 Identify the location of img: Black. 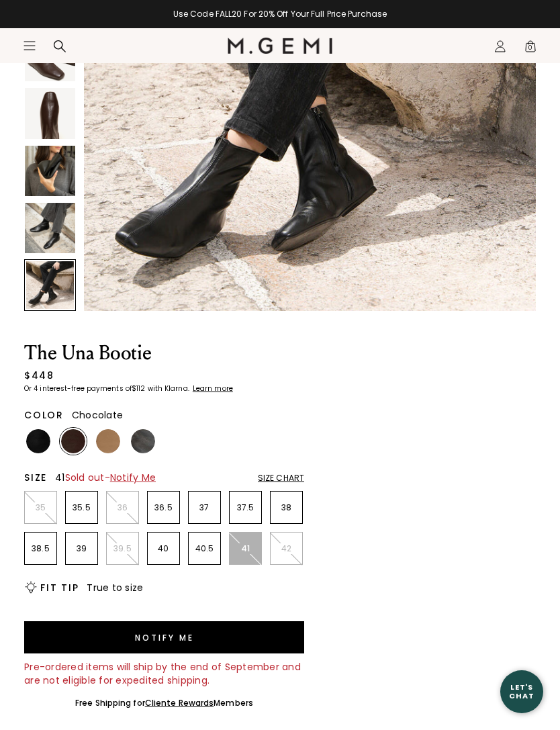
(38, 442).